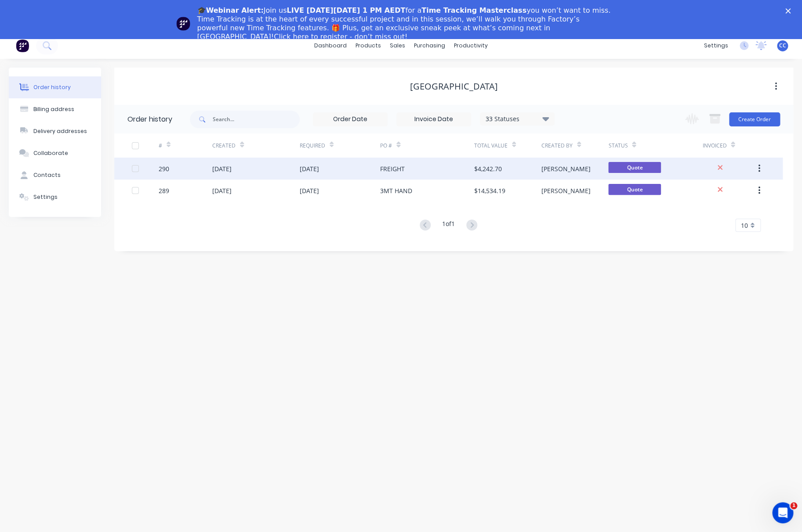  Describe the element at coordinates (744, 225) in the screenshot. I see `span: 10` at that location.